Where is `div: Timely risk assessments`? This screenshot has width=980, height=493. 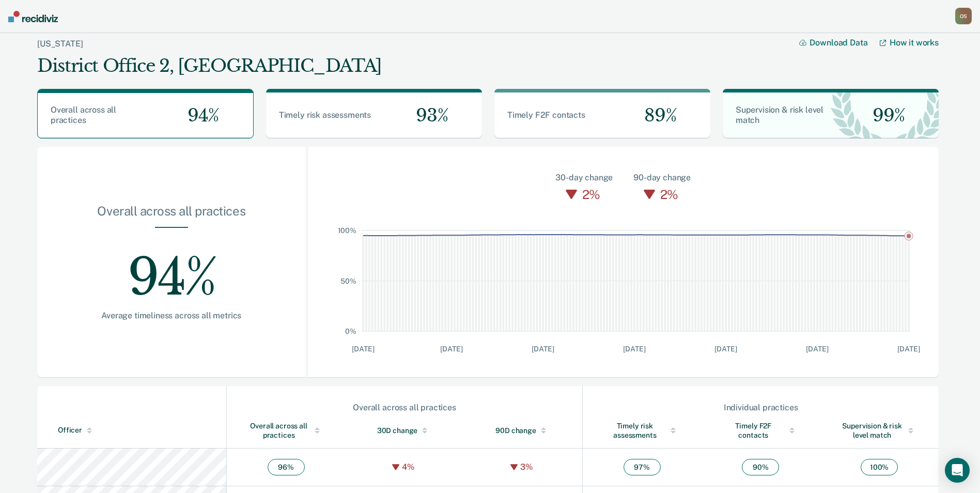
div: Timely risk assessments is located at coordinates (641, 431).